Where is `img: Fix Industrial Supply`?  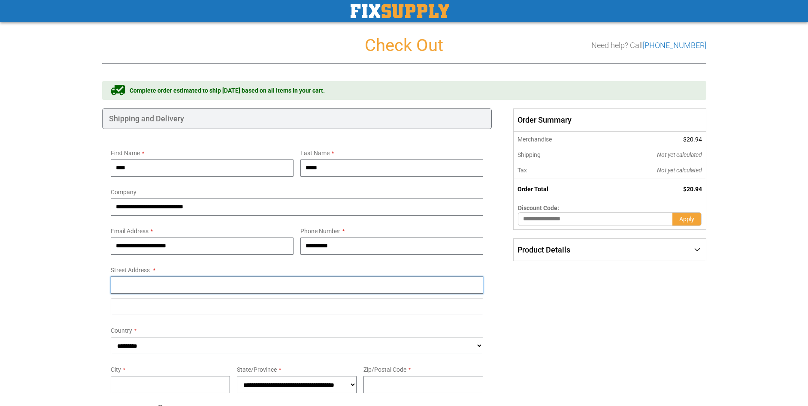
img: Fix Industrial Supply is located at coordinates (400, 11).